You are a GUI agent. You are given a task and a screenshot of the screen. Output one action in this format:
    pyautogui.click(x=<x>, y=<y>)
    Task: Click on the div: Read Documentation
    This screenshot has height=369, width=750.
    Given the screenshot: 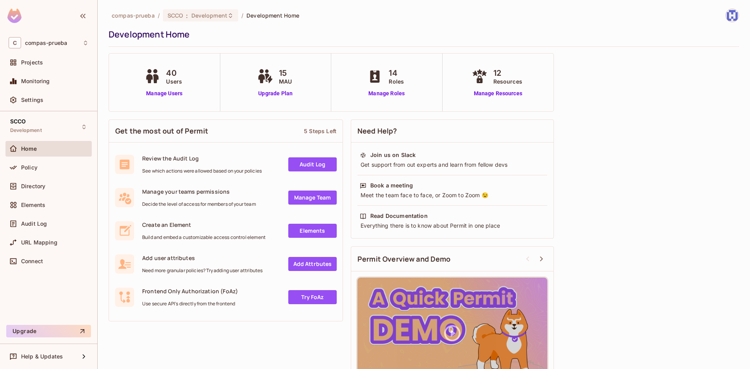 What is the action you would take?
    pyautogui.click(x=399, y=216)
    